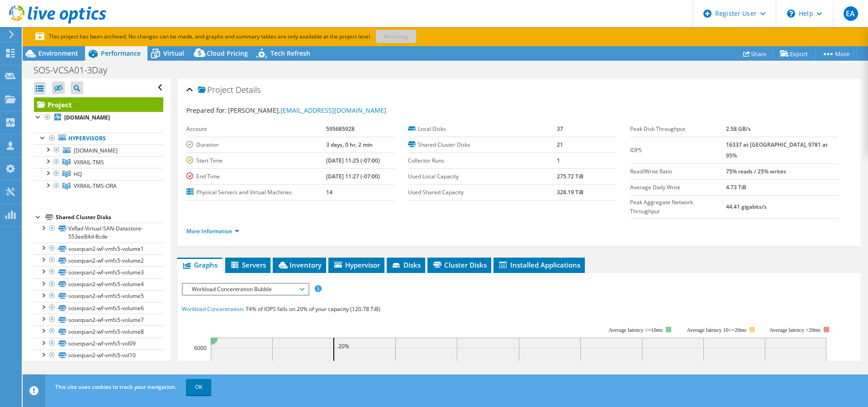 The image size is (868, 407). What do you see at coordinates (89, 162) in the screenshot?
I see `span: VXRAIL-TMS` at bounding box center [89, 162].